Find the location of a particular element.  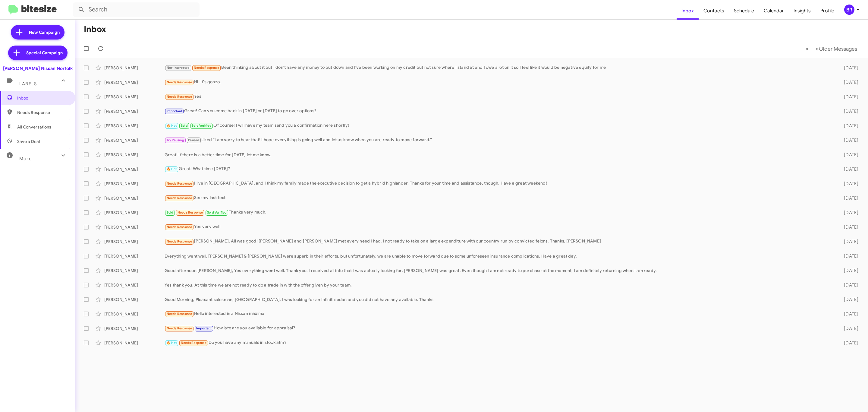

a: Contacts is located at coordinates (714, 11).